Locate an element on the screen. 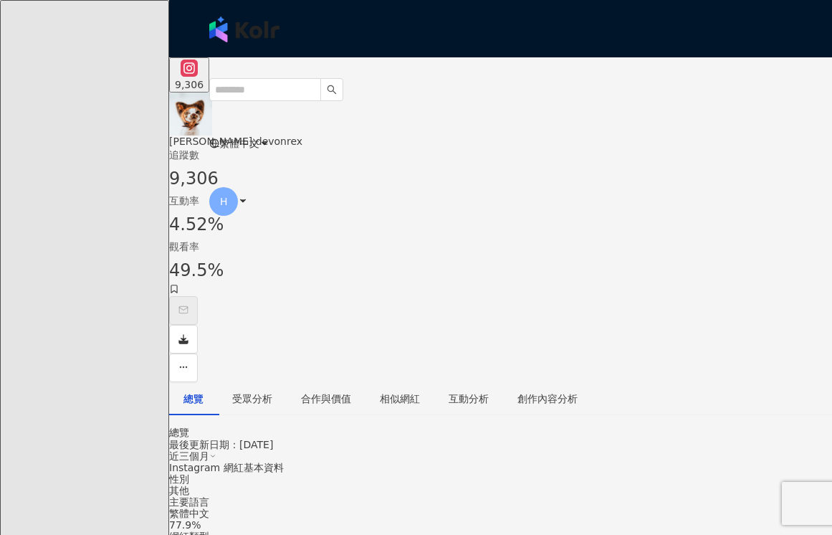 This screenshot has width=832, height=535. span: 77.9% is located at coordinates (185, 525).